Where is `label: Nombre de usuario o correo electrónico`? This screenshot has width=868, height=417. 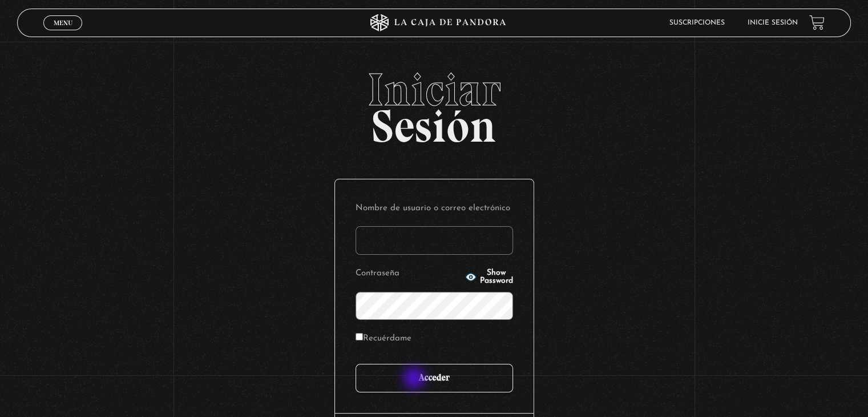 label: Nombre de usuario o correo electrónico is located at coordinates (434, 209).